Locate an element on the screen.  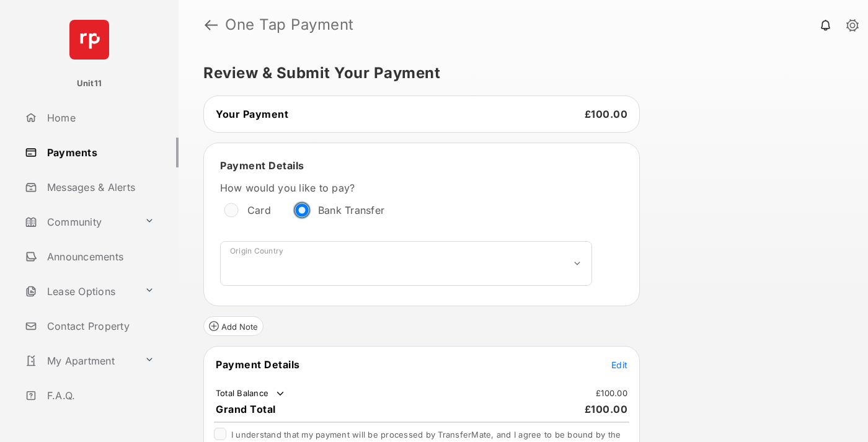
td: £100.00 is located at coordinates (612, 393).